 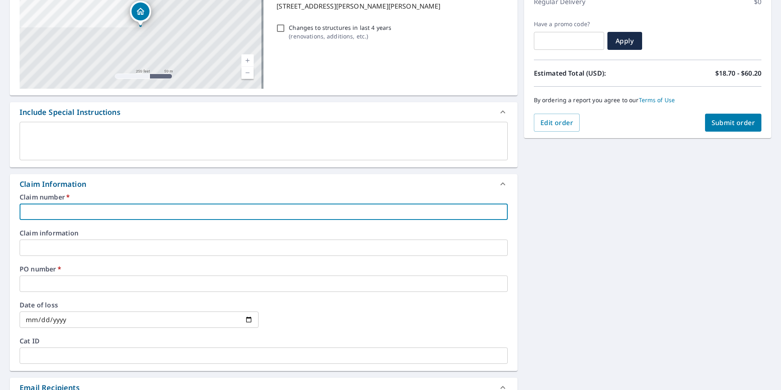 What do you see at coordinates (557, 123) in the screenshot?
I see `span: Edit order` at bounding box center [557, 123].